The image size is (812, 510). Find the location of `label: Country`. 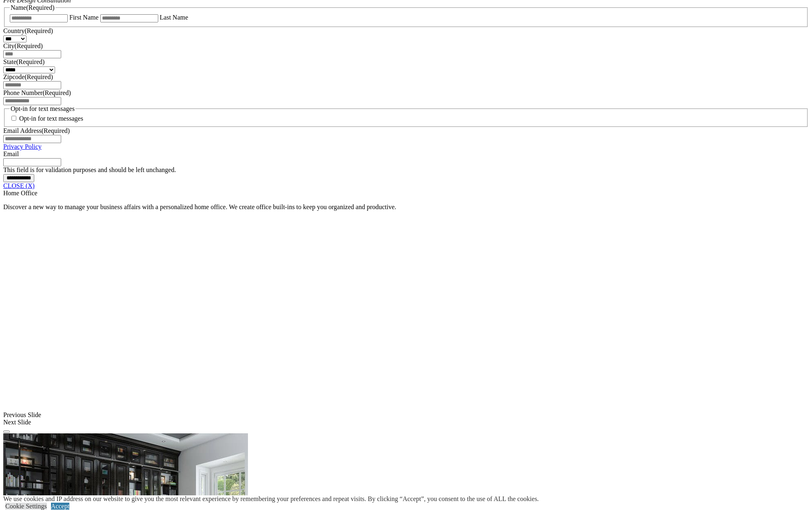

label: Country is located at coordinates (28, 31).